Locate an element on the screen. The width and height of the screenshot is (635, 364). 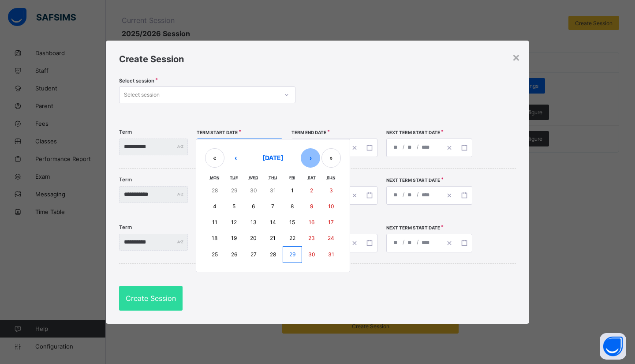
button: August 4, 2025 is located at coordinates (215, 207).